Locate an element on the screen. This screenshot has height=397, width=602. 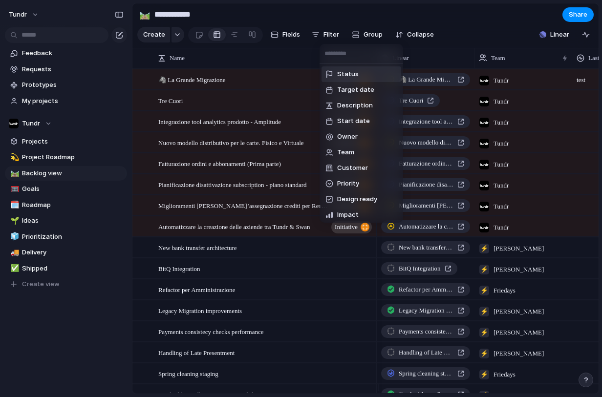
span: Team is located at coordinates (345, 152).